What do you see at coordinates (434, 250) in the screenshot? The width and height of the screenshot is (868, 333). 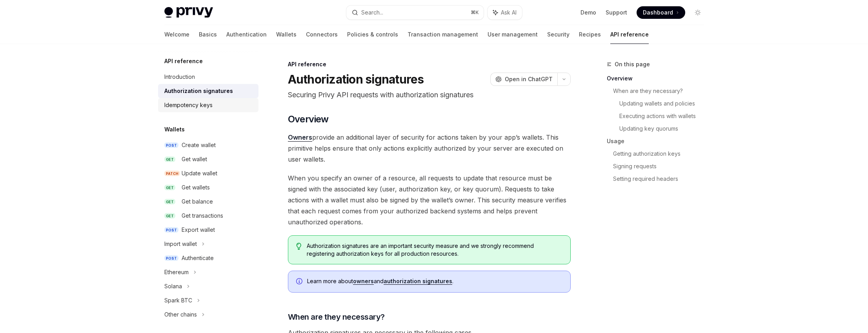 I see `span: Authorization signatures are an important security measure and we strongly recommend registering ...` at bounding box center [434, 250].